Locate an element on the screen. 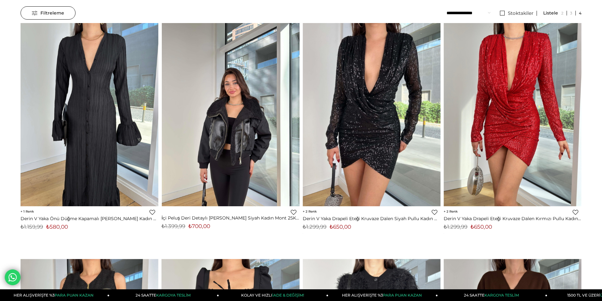 This screenshot has height=301, width=602. a: Derin V Yaka Drapeli Eteği Kruvaze Dalen Kırmızı Pullu Kadın Mini Elbise 25K252 is located at coordinates (512, 219).